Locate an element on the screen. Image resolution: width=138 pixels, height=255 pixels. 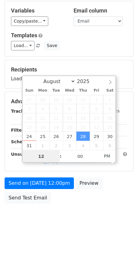
span: August 31, 2025 is located at coordinates (29, 146).